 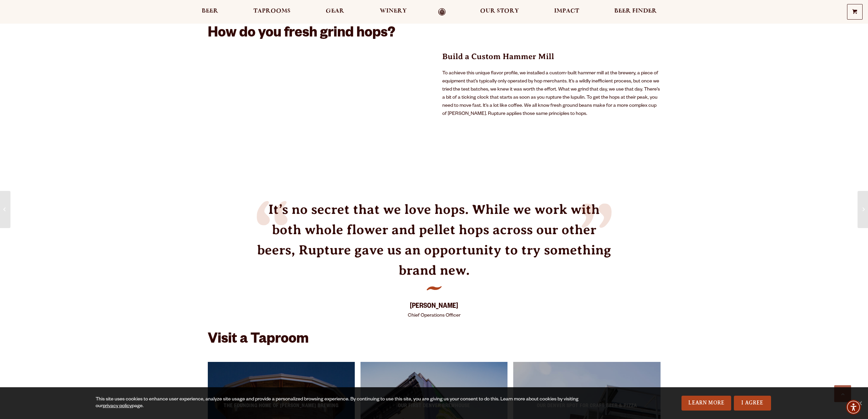 I want to click on span: Impact, so click(x=567, y=11).